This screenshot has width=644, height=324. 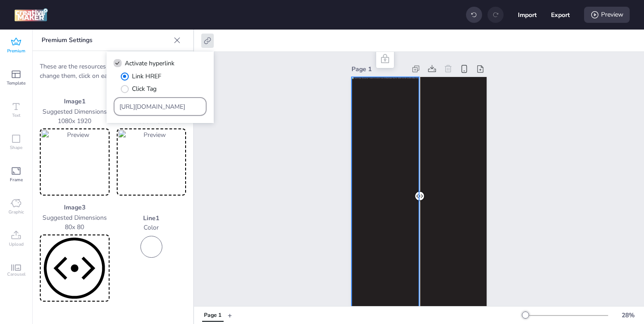 I want to click on span: Upload, so click(x=16, y=244).